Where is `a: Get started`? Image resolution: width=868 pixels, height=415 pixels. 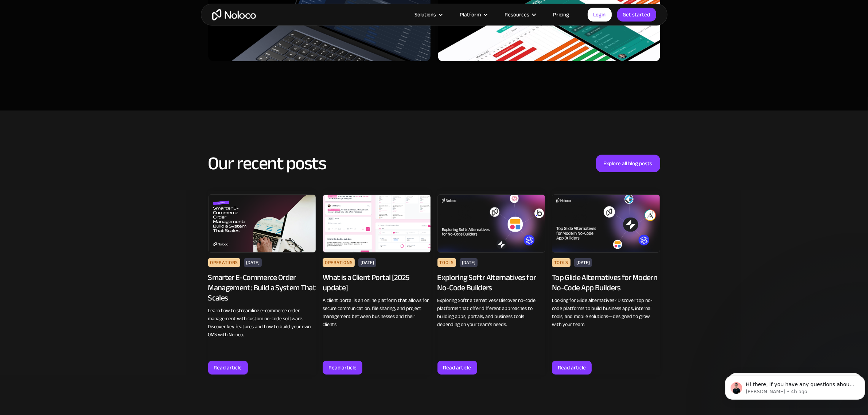 a: Get started is located at coordinates (637, 15).